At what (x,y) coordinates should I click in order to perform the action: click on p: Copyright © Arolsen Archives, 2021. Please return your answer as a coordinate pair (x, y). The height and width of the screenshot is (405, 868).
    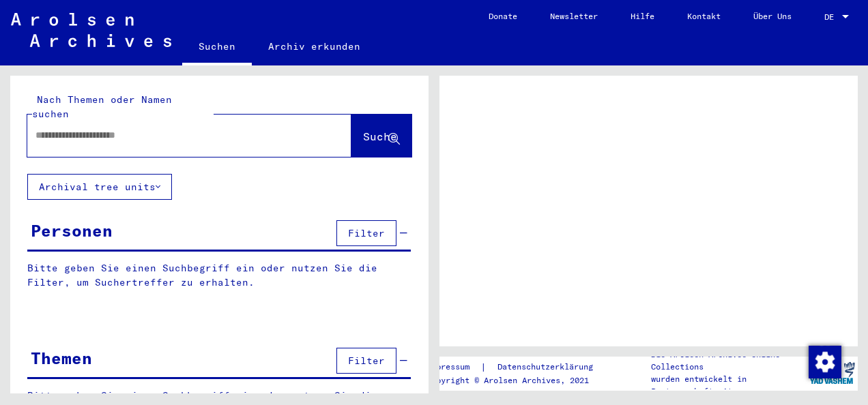
    Looking at the image, I should click on (518, 381).